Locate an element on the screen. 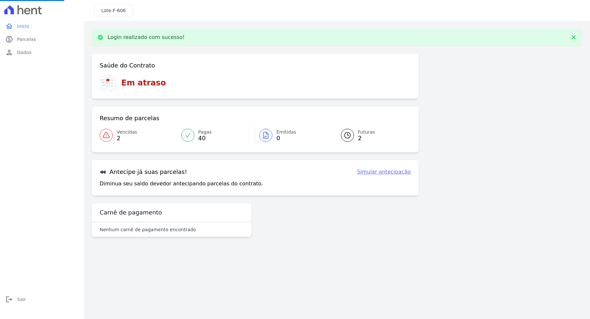 The image size is (590, 319). p: Login realizado com sucesso! is located at coordinates (146, 37).